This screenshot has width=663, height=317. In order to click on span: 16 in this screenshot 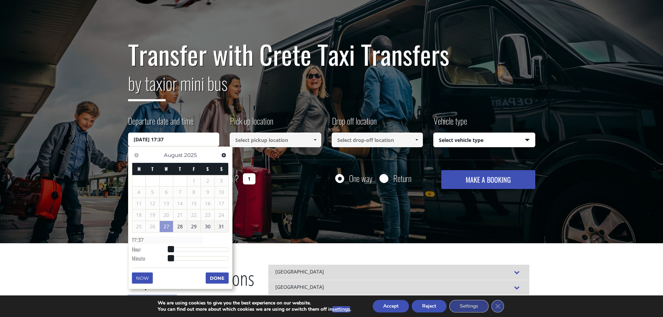, I will do `click(207, 203)`.